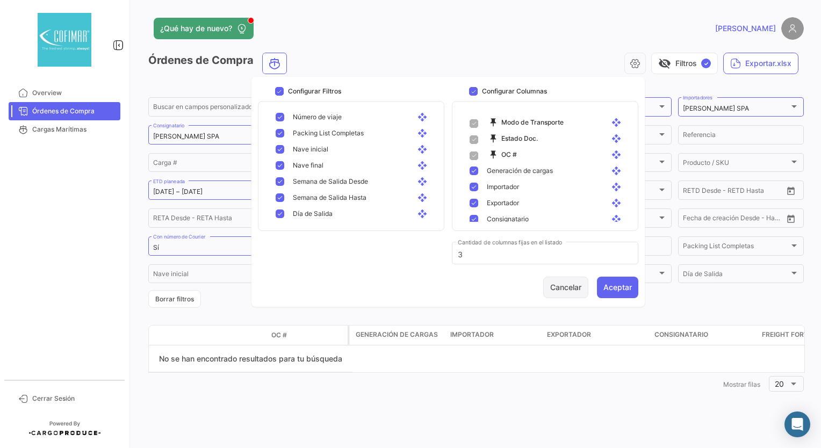 The height and width of the screenshot is (448, 821). Describe the element at coordinates (219, 63) in the screenshot. I see `h3: Órdenes de Compra` at that location.